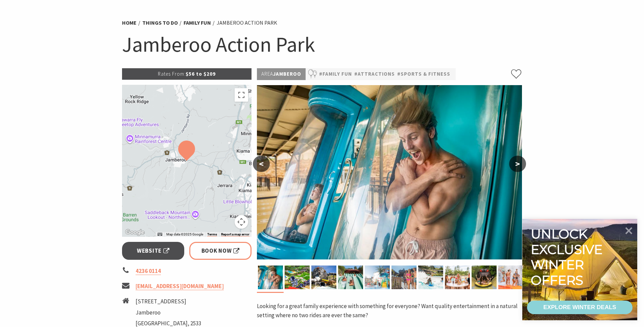 Image resolution: width=644 pixels, height=327 pixels. Describe the element at coordinates (336, 74) in the screenshot. I see `a: #Family Fun` at that location.